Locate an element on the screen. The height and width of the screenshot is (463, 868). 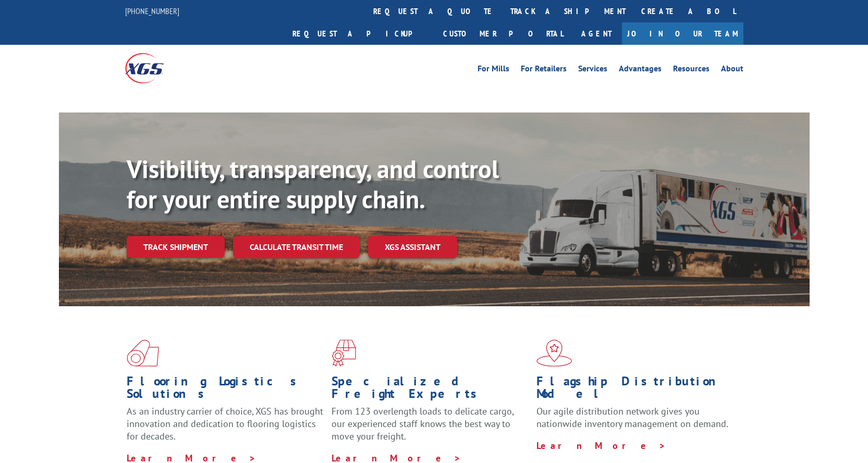
h1: Flagship Distribution Model is located at coordinates (635, 390).